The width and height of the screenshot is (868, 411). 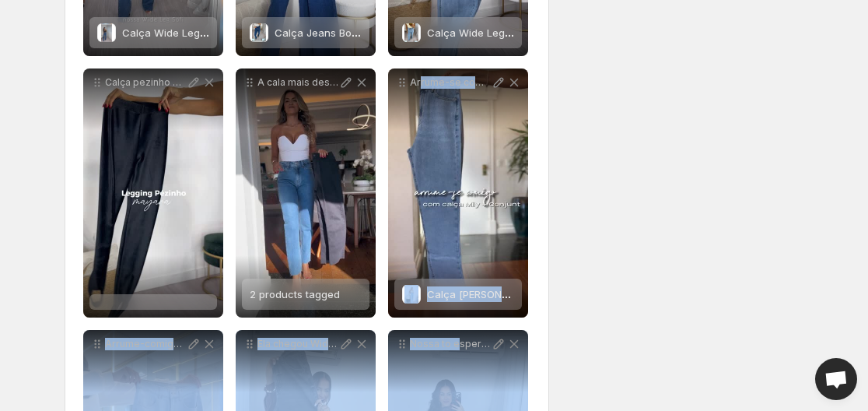 What do you see at coordinates (306, 193) in the screenshot?
I see `div: A cala mais desejada agora na cor jeans escura e preta CALA RETA MILY2 products tagged` at bounding box center [306, 193].